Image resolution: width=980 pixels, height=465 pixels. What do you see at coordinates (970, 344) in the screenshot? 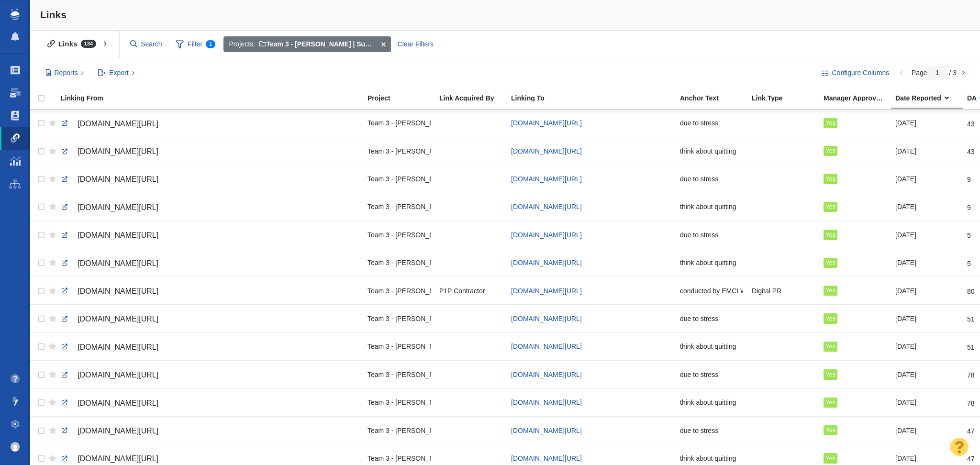
I see `div: 51` at bounding box center [970, 344].